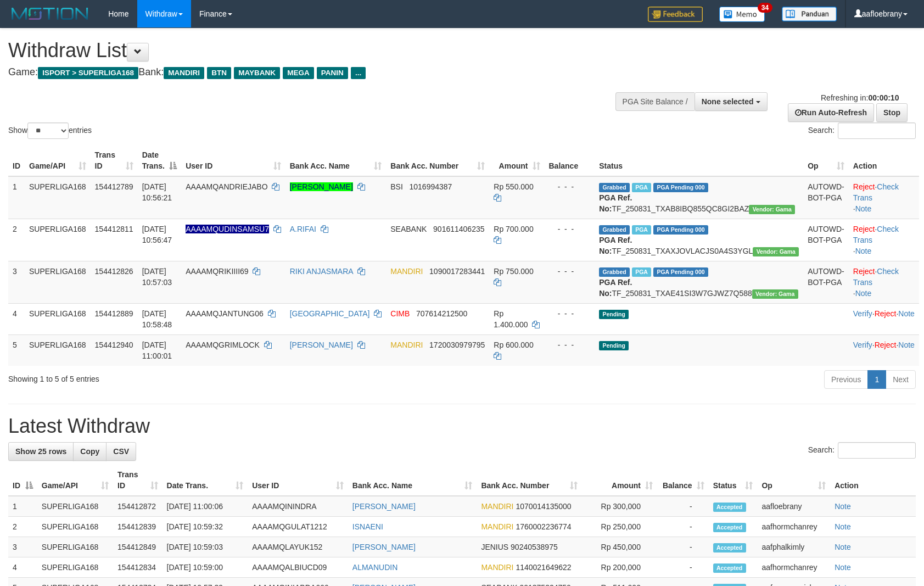 Image resolution: width=924 pixels, height=586 pixels. I want to click on span: Pending, so click(614, 314).